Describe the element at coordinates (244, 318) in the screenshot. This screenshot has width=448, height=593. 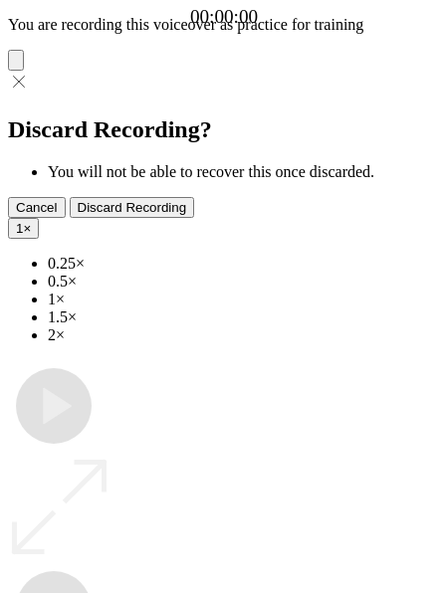
I see `li: 1.5×` at that location.